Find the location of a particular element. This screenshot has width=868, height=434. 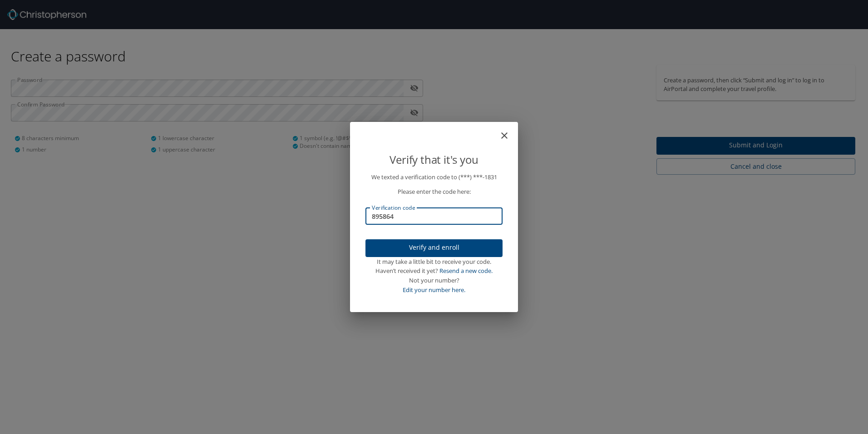

div: Not your number? is located at coordinates (434, 280).